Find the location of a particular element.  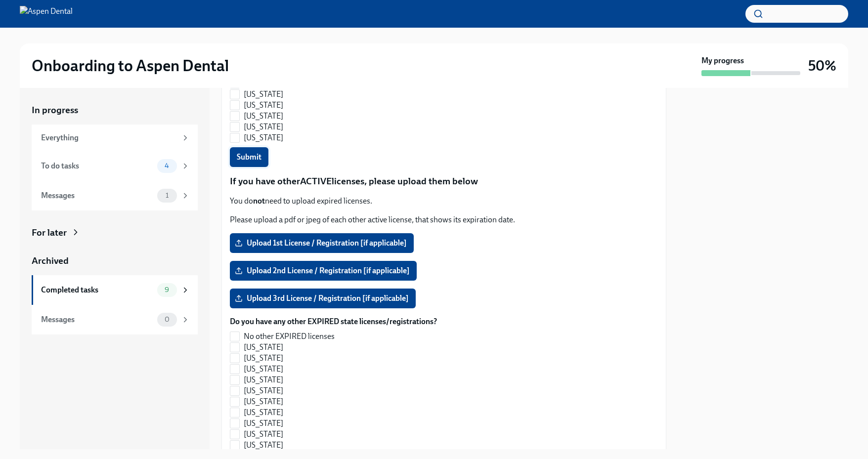

strong: My progress is located at coordinates (723, 61).